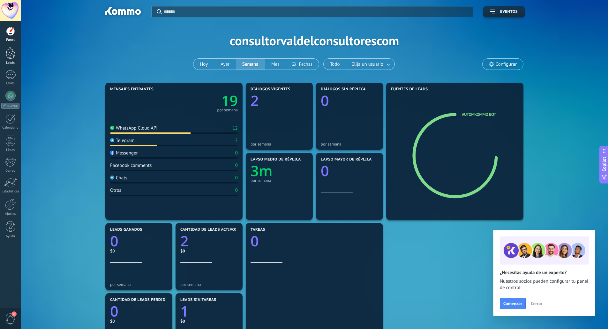 The height and width of the screenshot is (329, 608). What do you see at coordinates (335, 64) in the screenshot?
I see `button: Todo` at bounding box center [335, 64].